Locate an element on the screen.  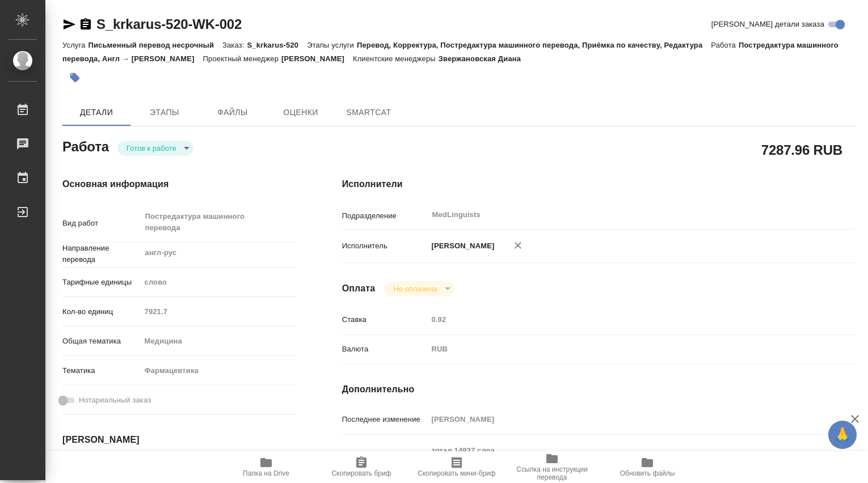
p: Кол-во единиц is located at coordinates (102, 312).